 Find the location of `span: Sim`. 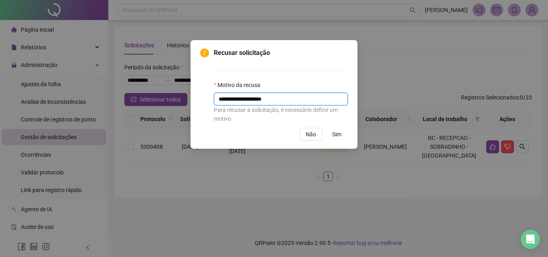

span: Sim is located at coordinates (336, 134).